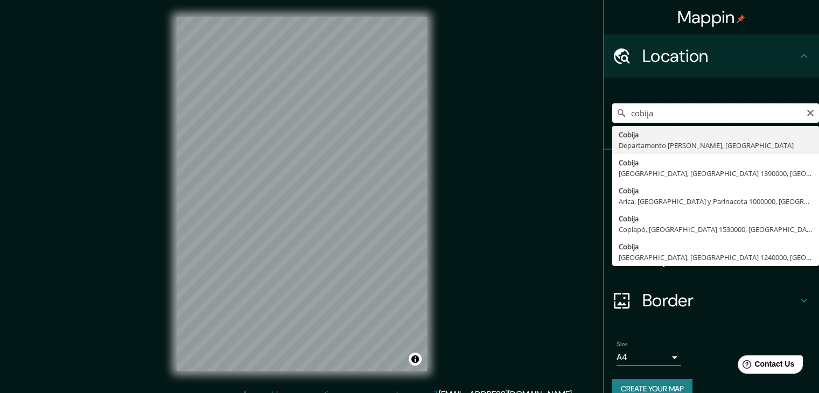  What do you see at coordinates (301, 194) in the screenshot?
I see `canvas: Map` at bounding box center [301, 194].